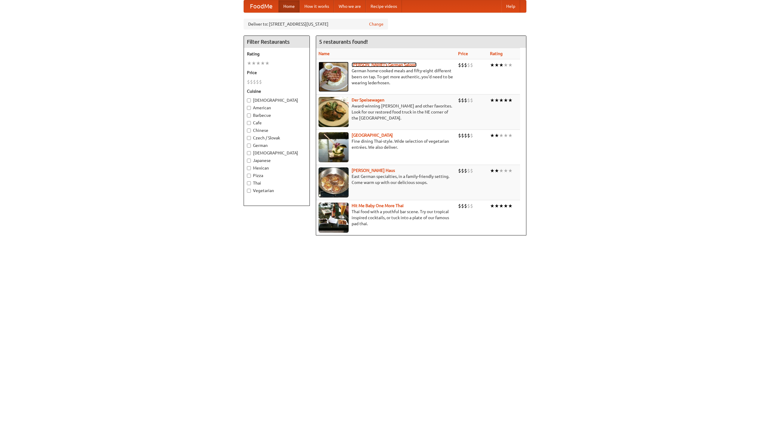  What do you see at coordinates (277, 175) in the screenshot?
I see `label: Pizza` at bounding box center [277, 175].